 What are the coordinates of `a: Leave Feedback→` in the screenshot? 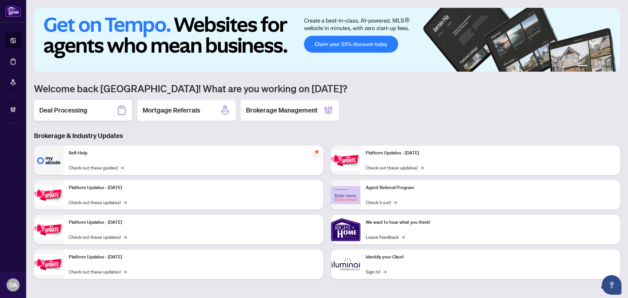 It's located at (385, 237).